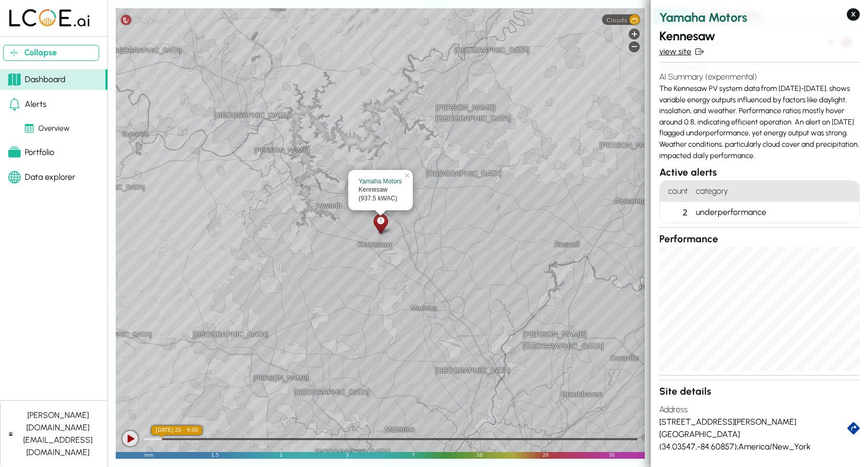  I want to click on h4: Address, so click(760, 407).